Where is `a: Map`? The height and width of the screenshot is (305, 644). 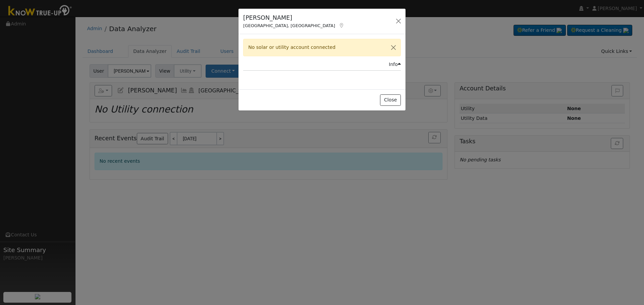
a: Map is located at coordinates (341, 26).